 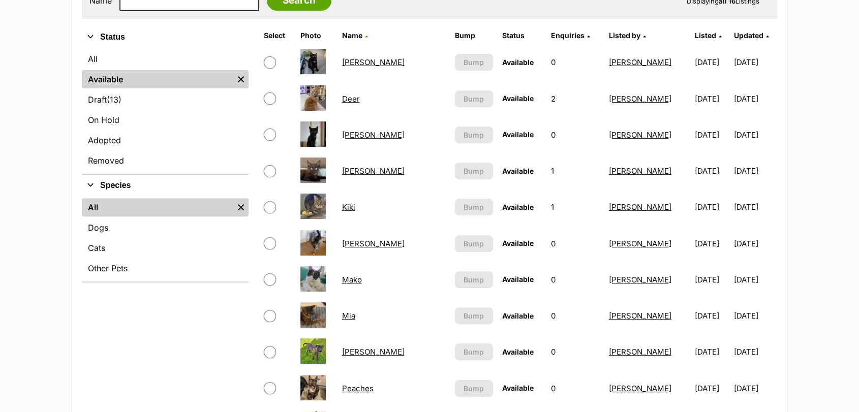 I want to click on div: Species, so click(x=165, y=239).